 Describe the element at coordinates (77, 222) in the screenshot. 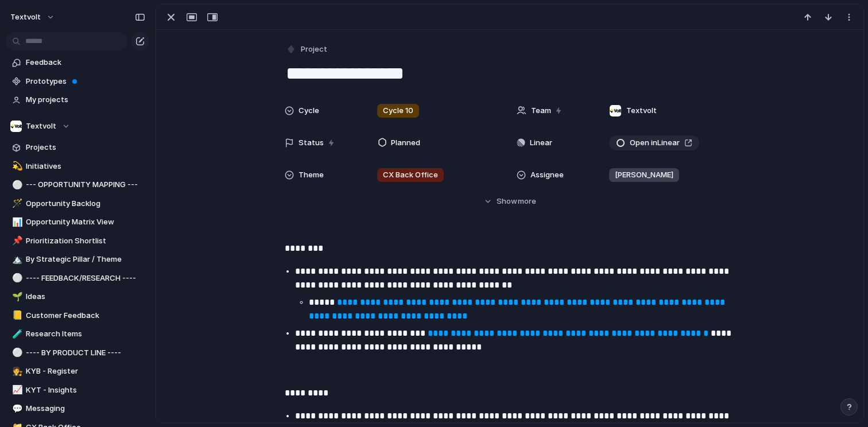

I see `a: 📊Opportunity Matrix View` at that location.